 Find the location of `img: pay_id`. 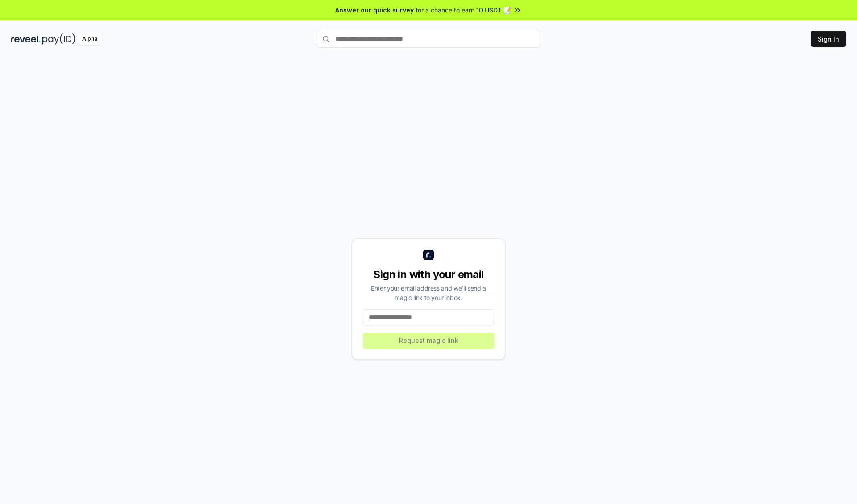

img: pay_id is located at coordinates (59, 39).